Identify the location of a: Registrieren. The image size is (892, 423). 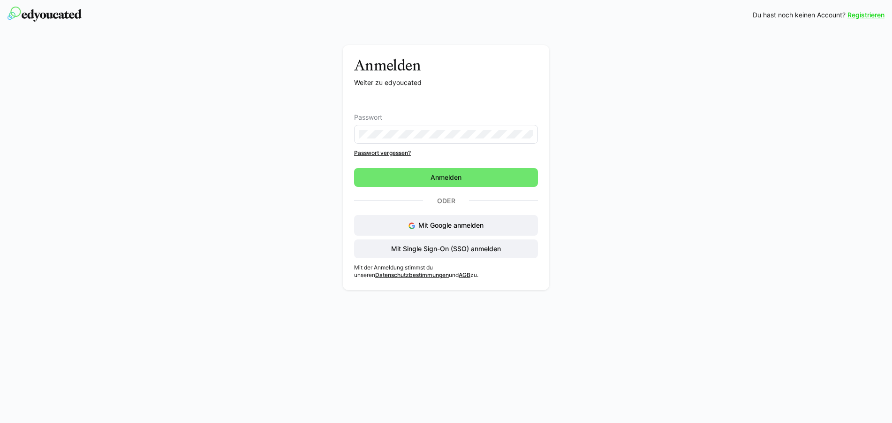
(866, 15).